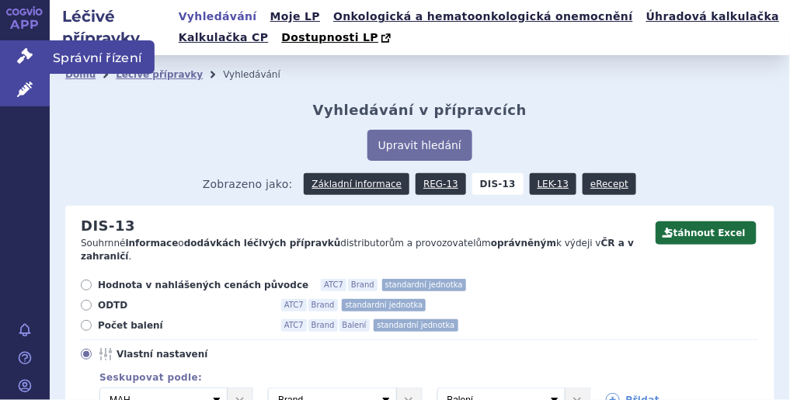 This screenshot has height=400, width=790. Describe the element at coordinates (421, 378) in the screenshot. I see `div: Seskupovat podle:` at that location.